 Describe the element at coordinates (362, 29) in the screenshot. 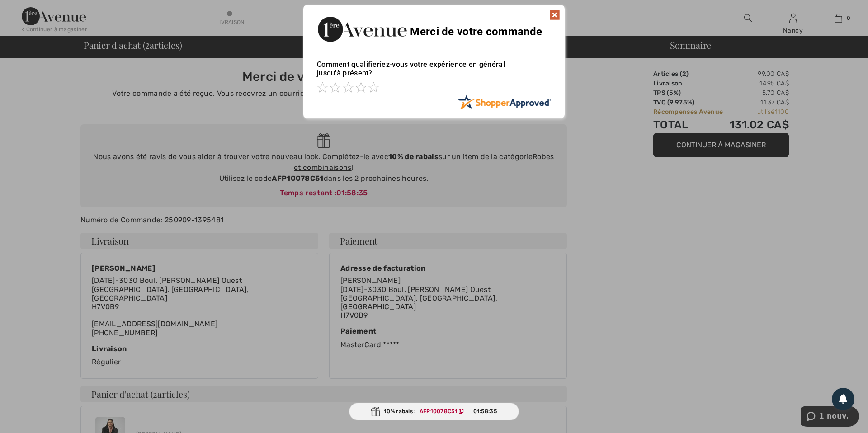

I see `img: Merci de votre commande` at that location.